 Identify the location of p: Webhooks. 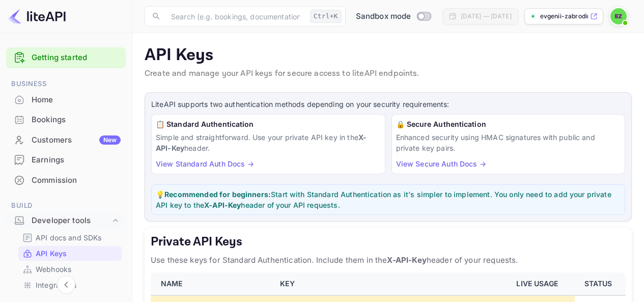
(53, 269).